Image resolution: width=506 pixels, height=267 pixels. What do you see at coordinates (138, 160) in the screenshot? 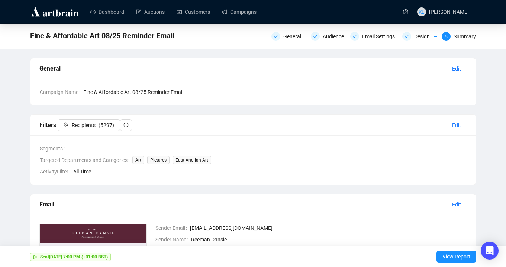
I see `span: Art` at bounding box center [138, 160].